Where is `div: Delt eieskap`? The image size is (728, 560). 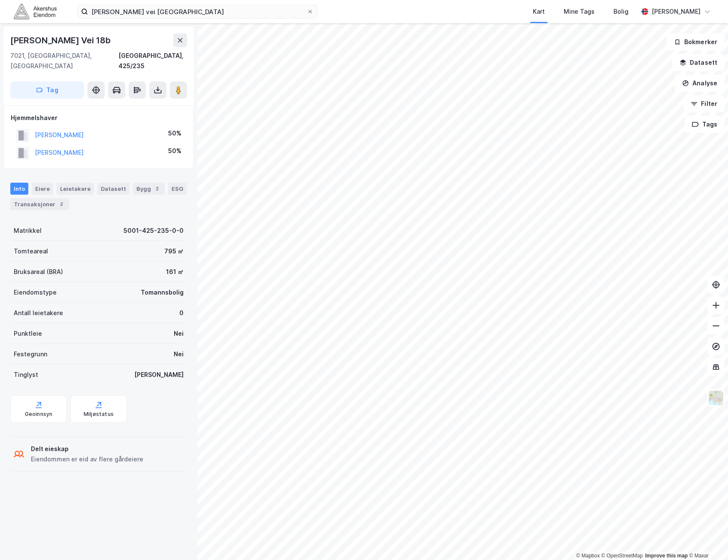
div: Delt eieskap is located at coordinates (87, 449).